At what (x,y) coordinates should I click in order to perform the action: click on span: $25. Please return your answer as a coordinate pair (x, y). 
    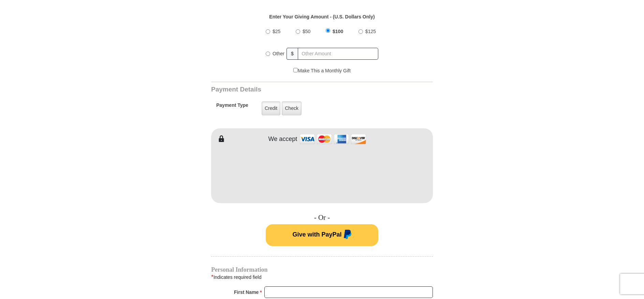
    Looking at the image, I should click on (276, 31).